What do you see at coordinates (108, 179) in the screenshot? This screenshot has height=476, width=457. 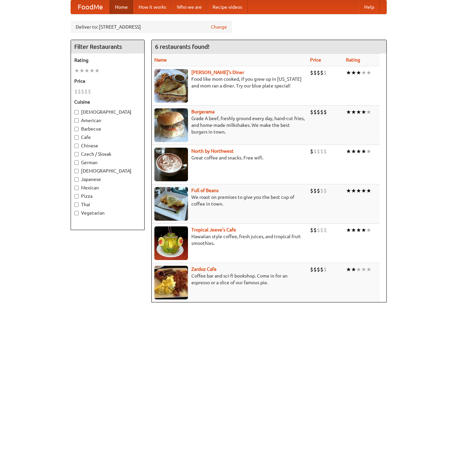 I see `label: Japanese` at bounding box center [108, 179].